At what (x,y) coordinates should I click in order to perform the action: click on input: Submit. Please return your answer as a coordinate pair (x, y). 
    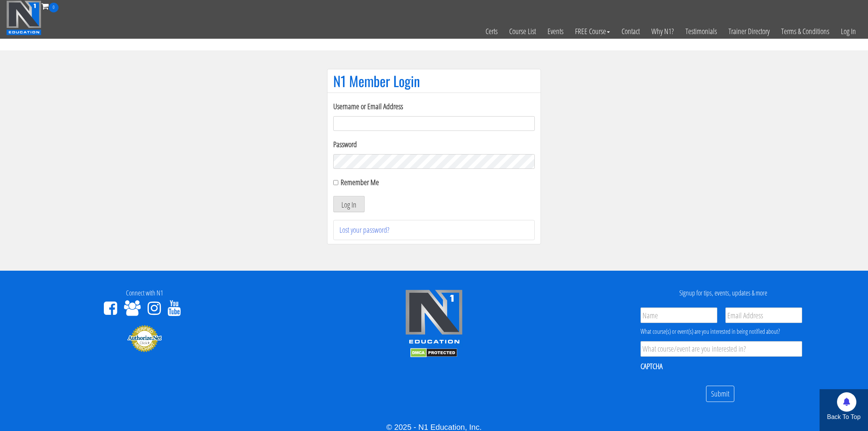
    Looking at the image, I should click on (719, 394).